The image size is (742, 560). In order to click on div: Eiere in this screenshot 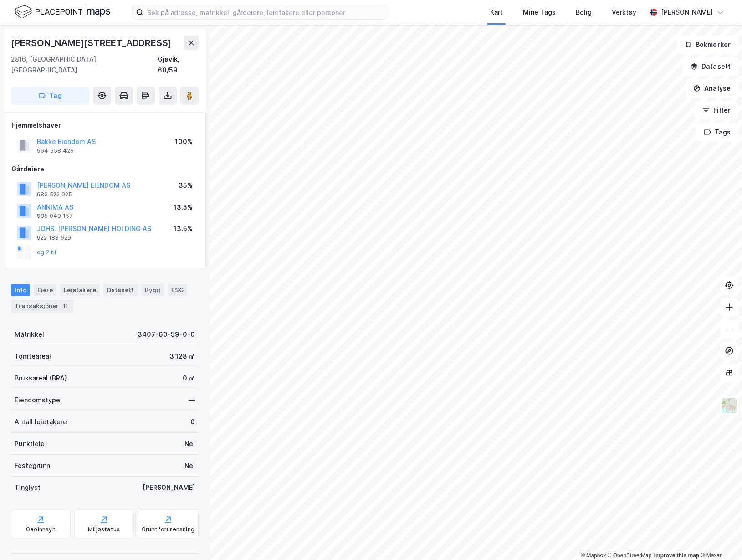, I will do `click(45, 290)`.